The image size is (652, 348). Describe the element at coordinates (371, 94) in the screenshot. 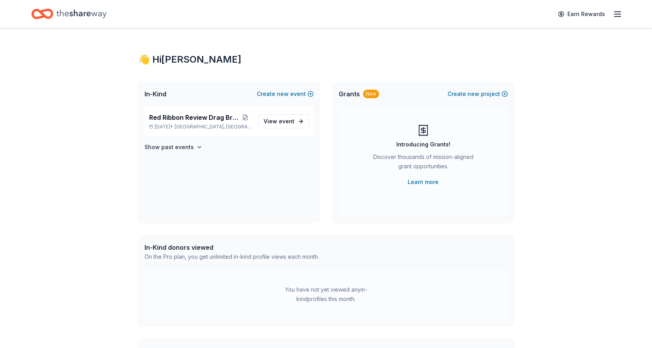

I see `div: New` at that location.